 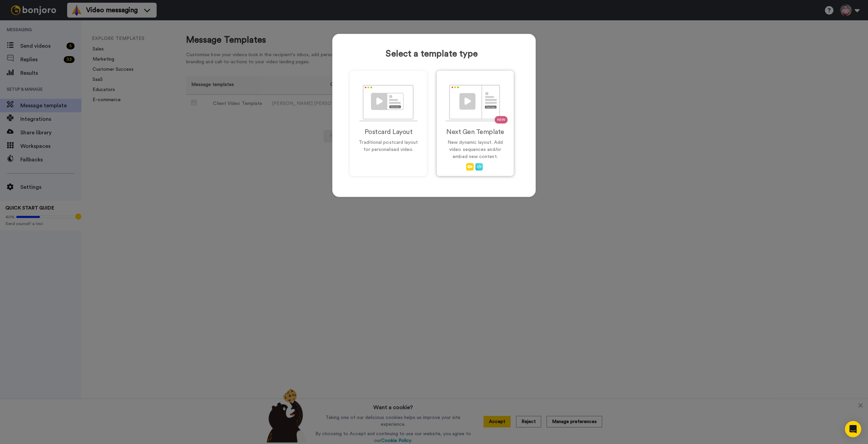 I want to click on img: NextGenLayout.svg, so click(x=475, y=103).